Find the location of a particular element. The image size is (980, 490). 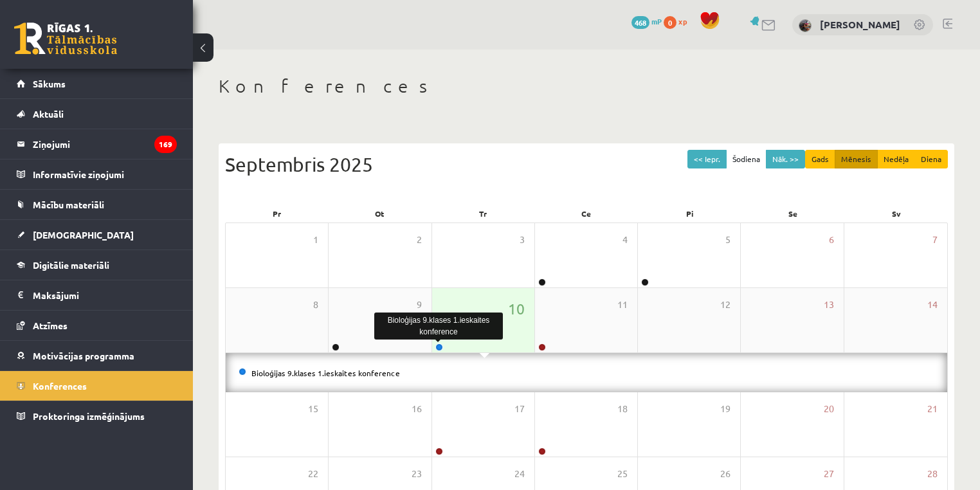

span: 10 is located at coordinates (516, 309).